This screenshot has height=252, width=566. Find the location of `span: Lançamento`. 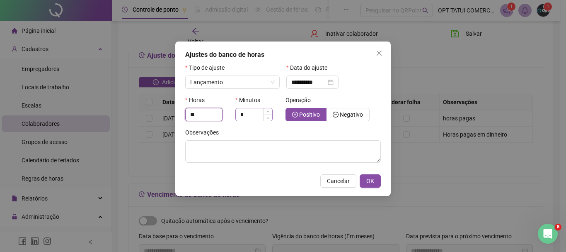

span: Lançamento is located at coordinates (206, 82).